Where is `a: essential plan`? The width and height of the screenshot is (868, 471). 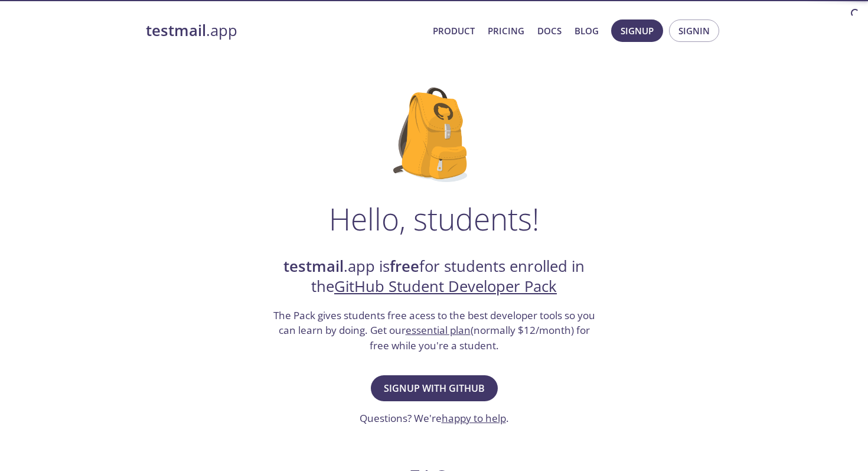 a: essential plan is located at coordinates (439, 330).